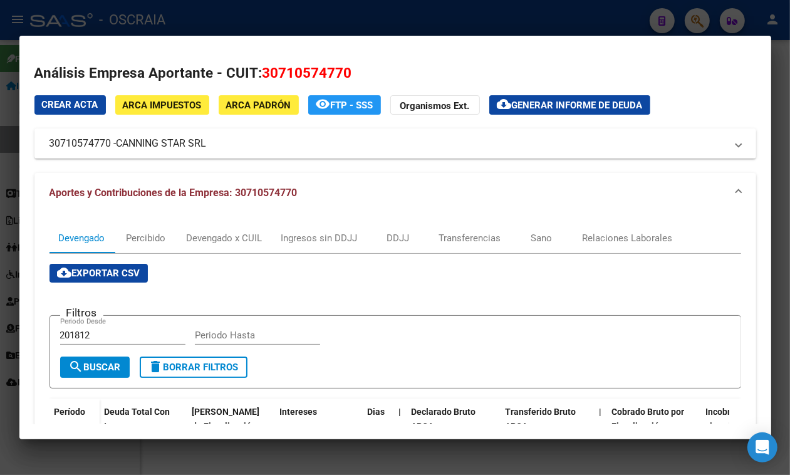 The image size is (790, 475). Describe the element at coordinates (395, 143) in the screenshot. I see `mat-expansion-panel-header: 30710574770 -CANNING STAR SRL` at that location.